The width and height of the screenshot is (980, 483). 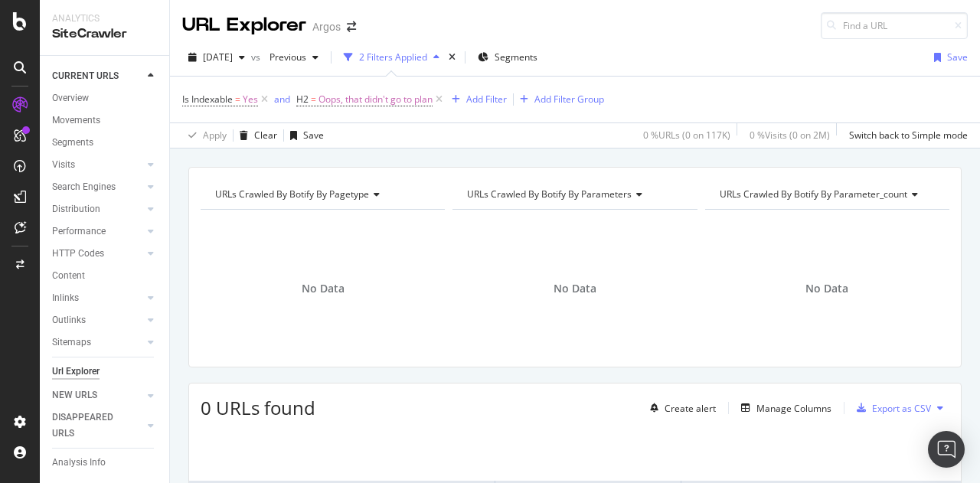 I want to click on button: Apply, so click(x=204, y=136).